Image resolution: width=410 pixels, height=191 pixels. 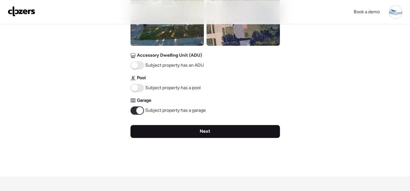 I want to click on span: Subject property has a pool, so click(x=173, y=88).